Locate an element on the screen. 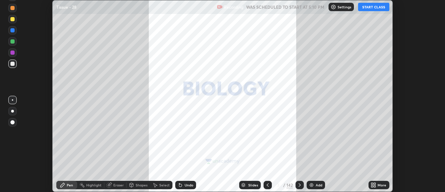 This screenshot has width=445, height=192. div: More is located at coordinates (382, 185).